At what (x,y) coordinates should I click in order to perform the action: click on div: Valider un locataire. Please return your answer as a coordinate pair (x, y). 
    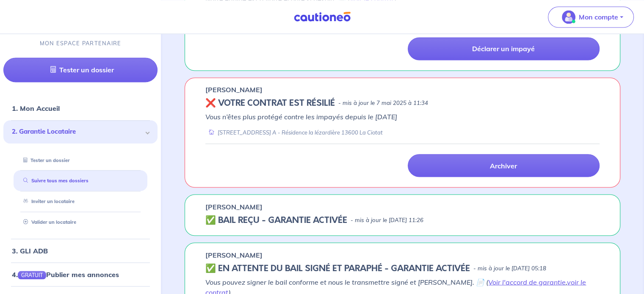
    Looking at the image, I should click on (80, 222).